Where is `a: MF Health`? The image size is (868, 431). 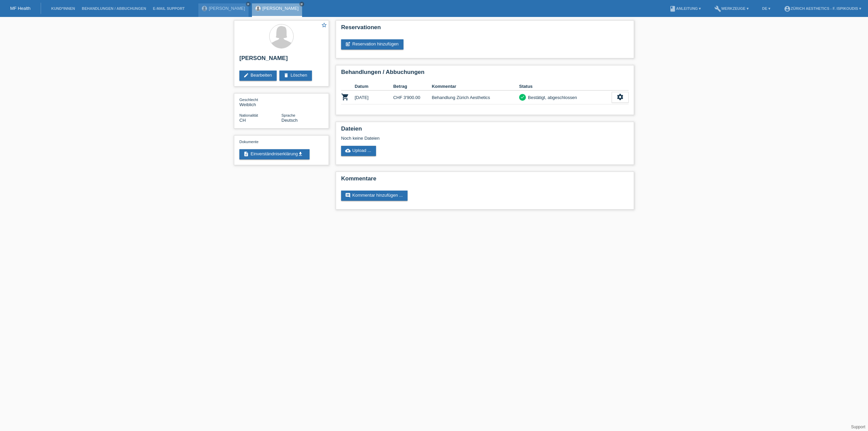
a: MF Health is located at coordinates (20, 8).